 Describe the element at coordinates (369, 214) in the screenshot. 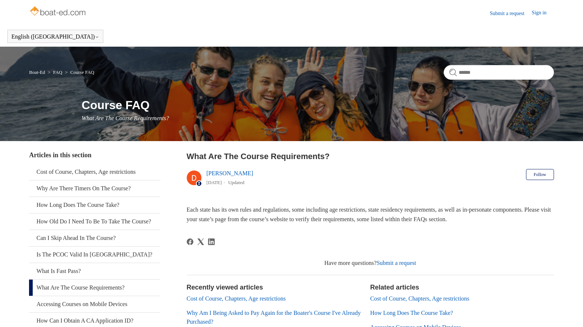

I see `span: Each state has its own rules and regulations, some including age restrictions, state residency re...` at that location.